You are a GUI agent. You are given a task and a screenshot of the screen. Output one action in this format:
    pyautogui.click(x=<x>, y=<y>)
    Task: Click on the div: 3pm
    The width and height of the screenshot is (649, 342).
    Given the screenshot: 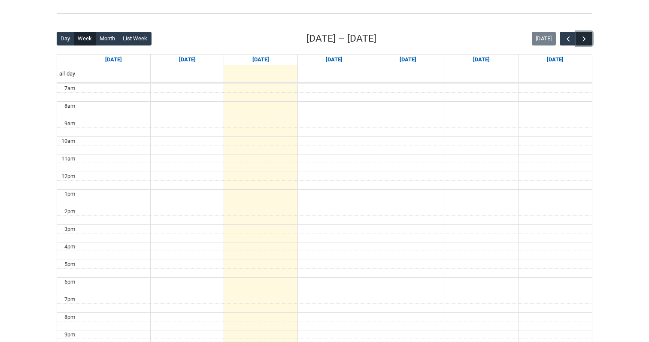 What is the action you would take?
    pyautogui.click(x=70, y=229)
    